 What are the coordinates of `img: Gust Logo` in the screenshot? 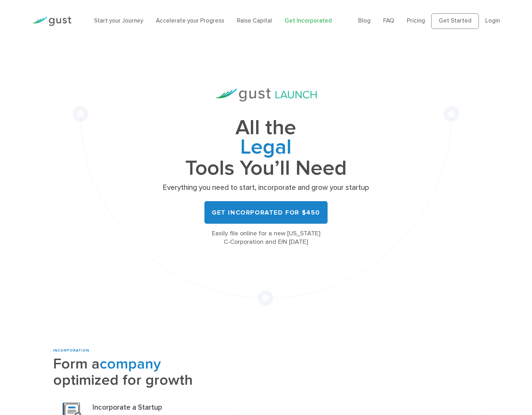 It's located at (52, 21).